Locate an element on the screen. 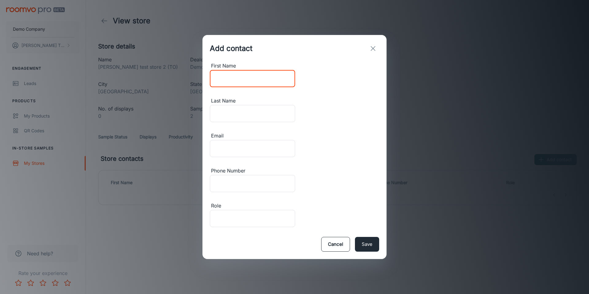  div: First Name is located at coordinates (252, 66).